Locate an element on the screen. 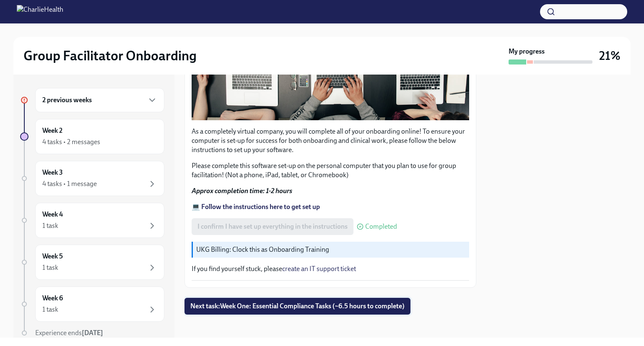 The width and height of the screenshot is (644, 346). div: 2 previous weeks is located at coordinates (100, 100).